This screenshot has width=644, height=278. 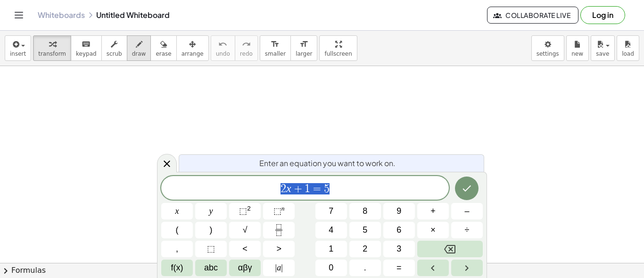 What do you see at coordinates (466, 267) in the screenshot?
I see `button: Right arrow` at bounding box center [466, 267].